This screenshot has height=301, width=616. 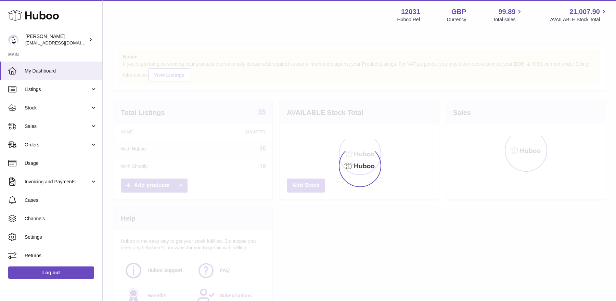 I want to click on img: admin@makewellforyou.com, so click(x=13, y=40).